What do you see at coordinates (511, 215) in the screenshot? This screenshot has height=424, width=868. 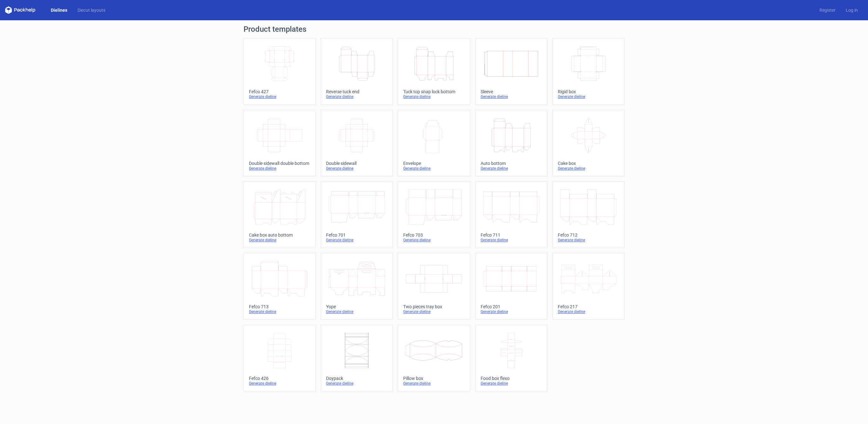 I see `a: Fefco 711Generate dieline` at bounding box center [511, 215].